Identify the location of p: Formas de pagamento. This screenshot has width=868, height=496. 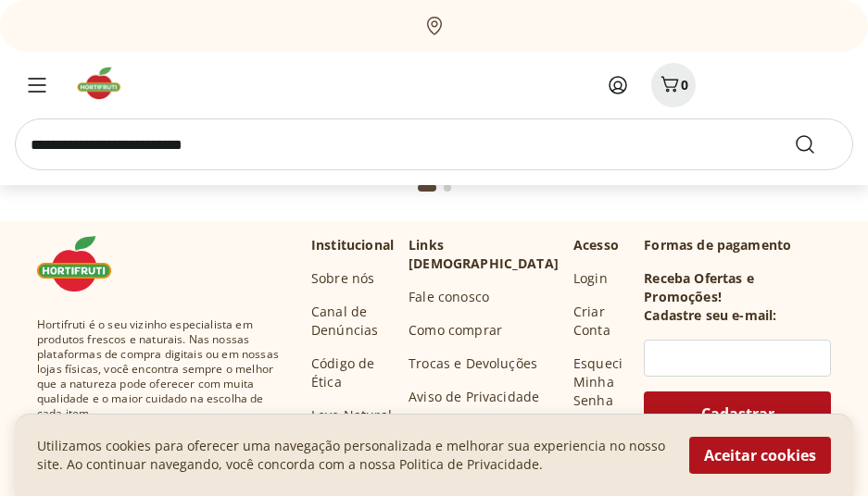
(737, 246).